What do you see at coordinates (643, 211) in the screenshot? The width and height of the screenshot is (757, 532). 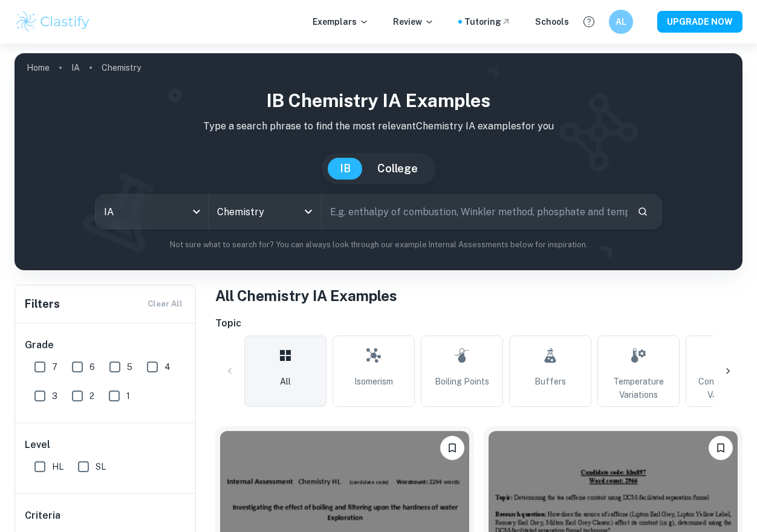 I see `button: Search` at bounding box center [643, 211].